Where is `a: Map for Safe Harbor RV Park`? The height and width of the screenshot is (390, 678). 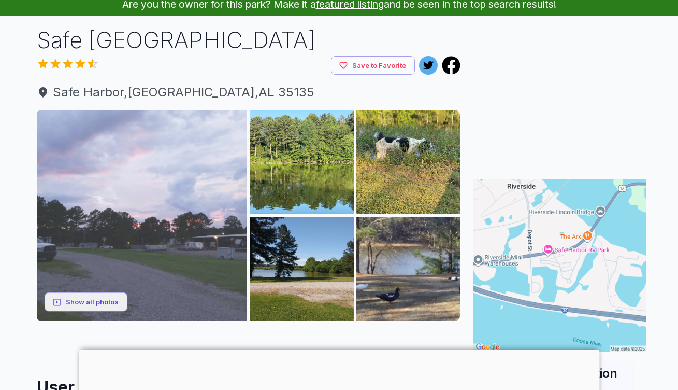 a: Map for Safe Harbor RV Park is located at coordinates (560, 265).